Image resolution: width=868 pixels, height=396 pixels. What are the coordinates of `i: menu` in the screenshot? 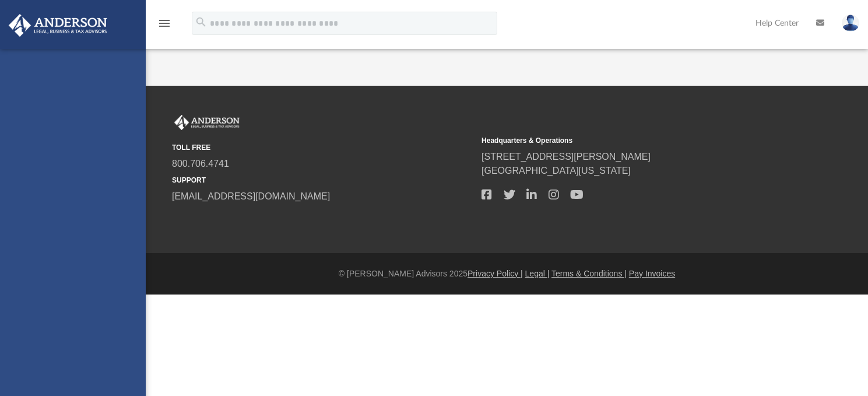 It's located at (164, 23).